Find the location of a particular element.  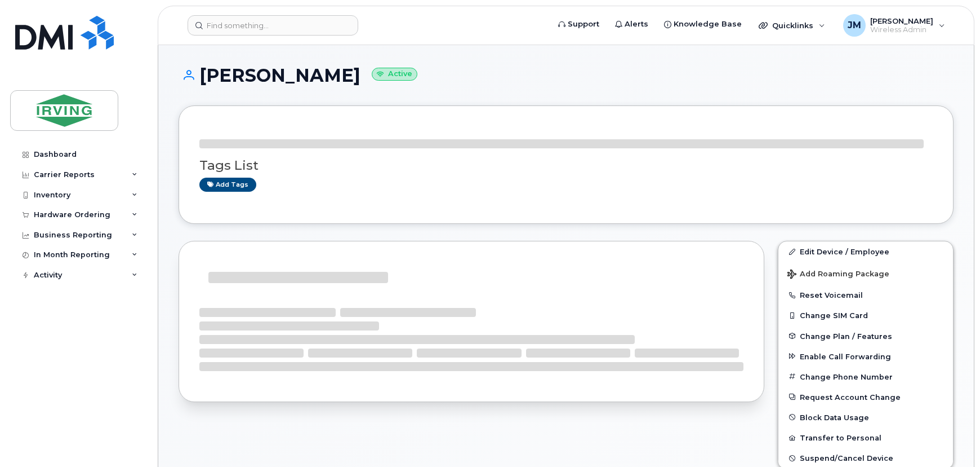

span: Enable Call Forwarding is located at coordinates (845, 356).